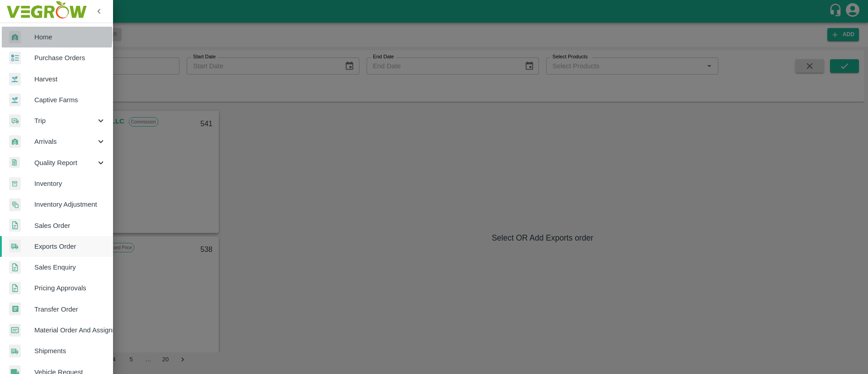  What do you see at coordinates (70, 79) in the screenshot?
I see `span: Harvest` at bounding box center [70, 79].